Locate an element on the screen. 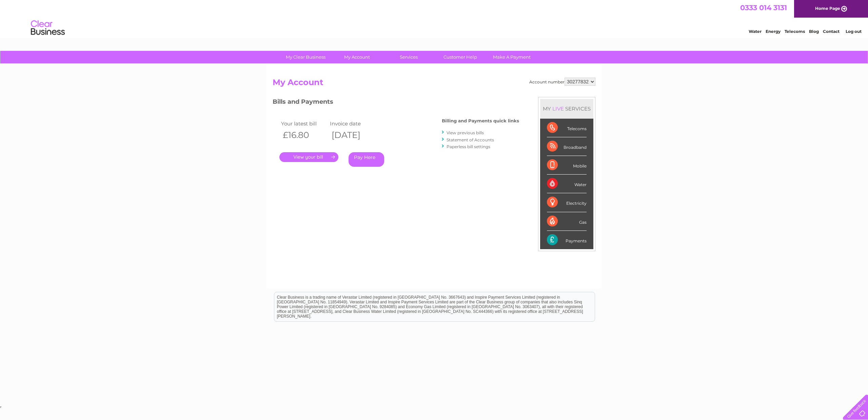  a: Blog is located at coordinates (813, 31).